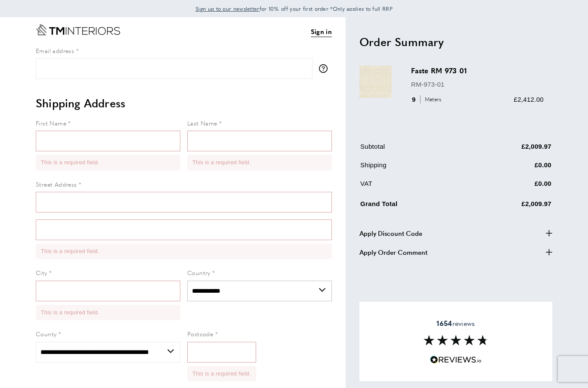 The width and height of the screenshot is (588, 388). Describe the element at coordinates (432, 99) in the screenshot. I see `span: Meters` at that location.